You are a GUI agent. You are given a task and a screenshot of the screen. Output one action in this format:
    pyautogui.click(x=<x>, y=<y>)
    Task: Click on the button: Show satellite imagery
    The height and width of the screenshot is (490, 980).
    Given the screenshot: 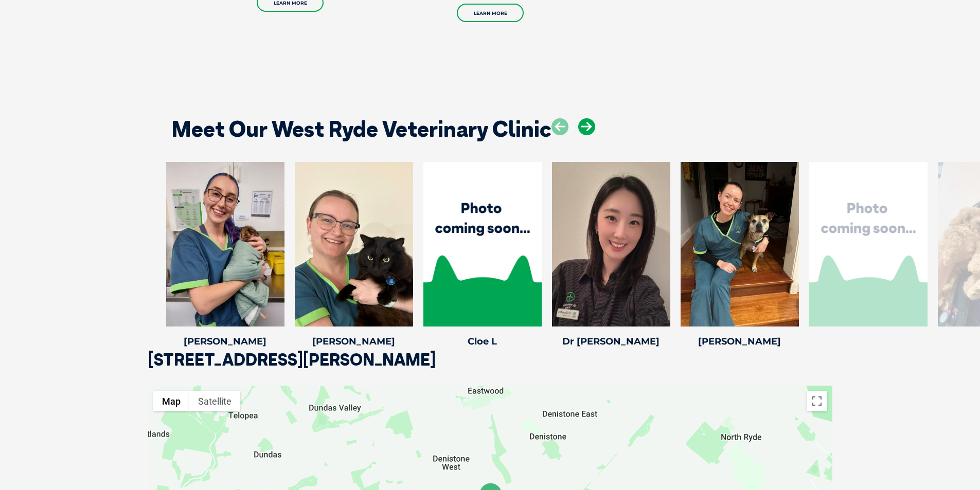 What is the action you would take?
    pyautogui.click(x=215, y=401)
    